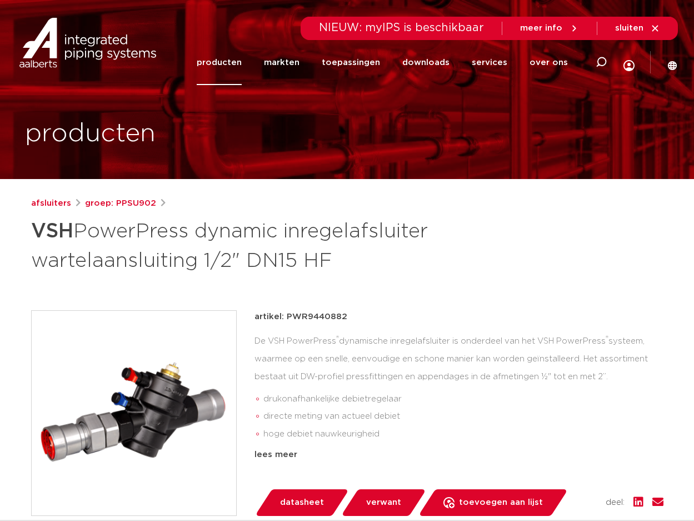 The width and height of the screenshot is (694, 521). I want to click on h1: PowerPress dynamic inregelafsluiter wartelaansluiting 1/2" DN15 HF, so click(240, 245).